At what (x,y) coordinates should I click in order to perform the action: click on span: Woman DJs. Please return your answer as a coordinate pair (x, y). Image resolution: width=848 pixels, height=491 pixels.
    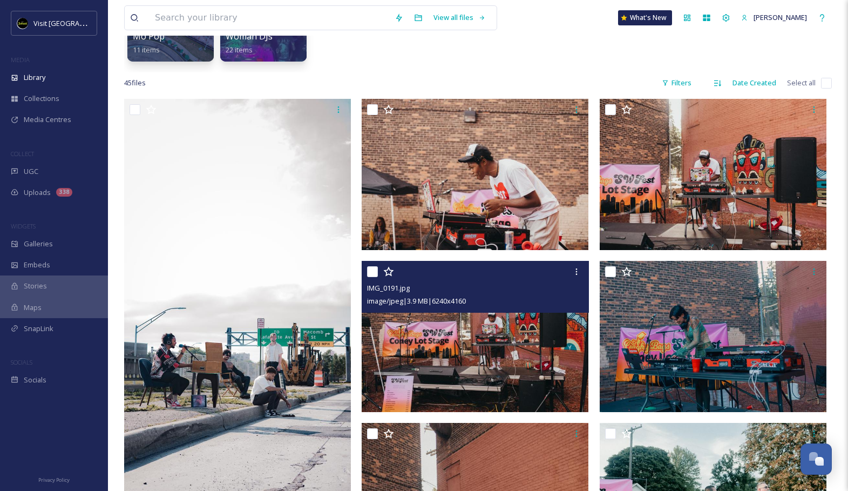
    Looking at the image, I should click on (249, 36).